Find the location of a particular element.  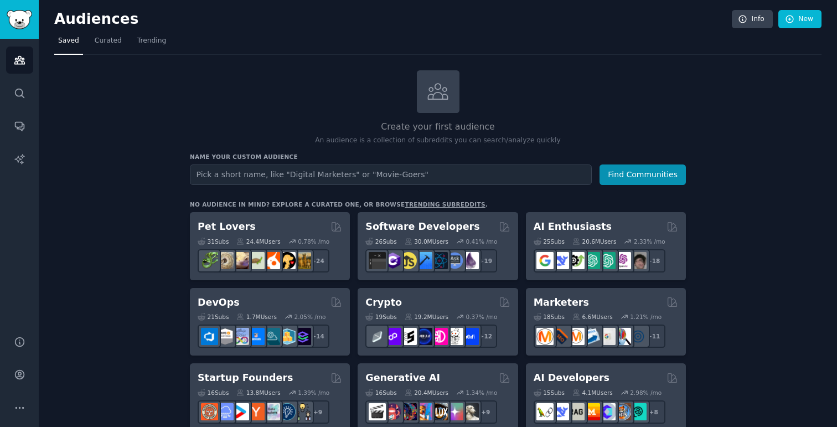

img: Docker_DevOps is located at coordinates (240, 336).